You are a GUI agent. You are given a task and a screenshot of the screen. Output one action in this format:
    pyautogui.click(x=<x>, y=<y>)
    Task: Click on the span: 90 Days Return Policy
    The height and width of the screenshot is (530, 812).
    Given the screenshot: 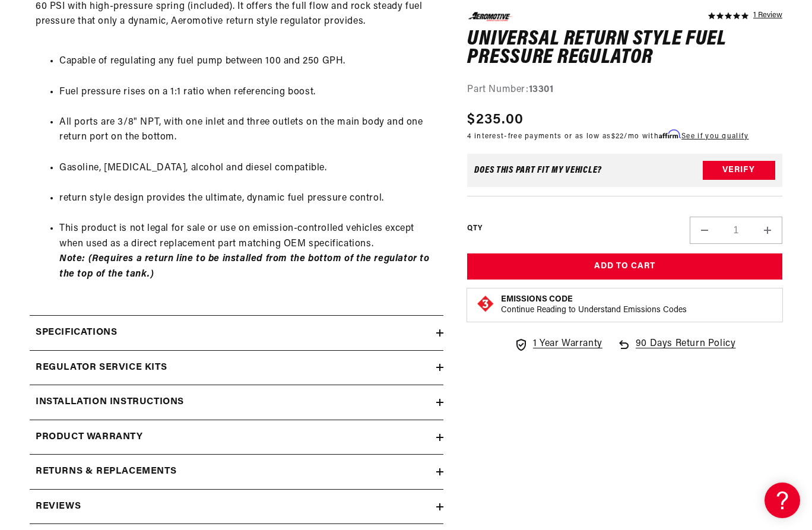 What is the action you would take?
    pyautogui.click(x=686, y=350)
    